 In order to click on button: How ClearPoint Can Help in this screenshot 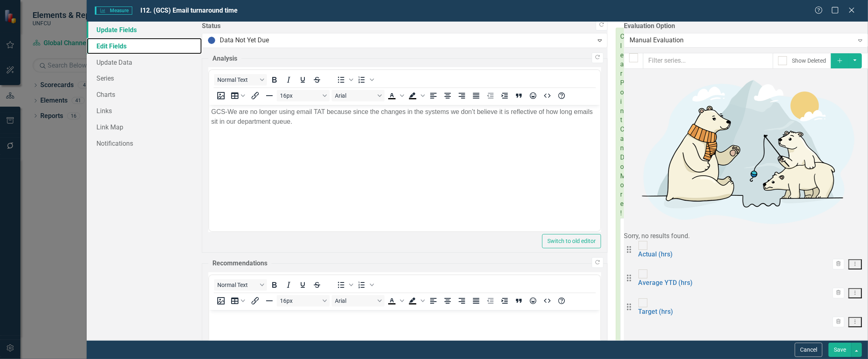, I will do `click(627, 287)`.